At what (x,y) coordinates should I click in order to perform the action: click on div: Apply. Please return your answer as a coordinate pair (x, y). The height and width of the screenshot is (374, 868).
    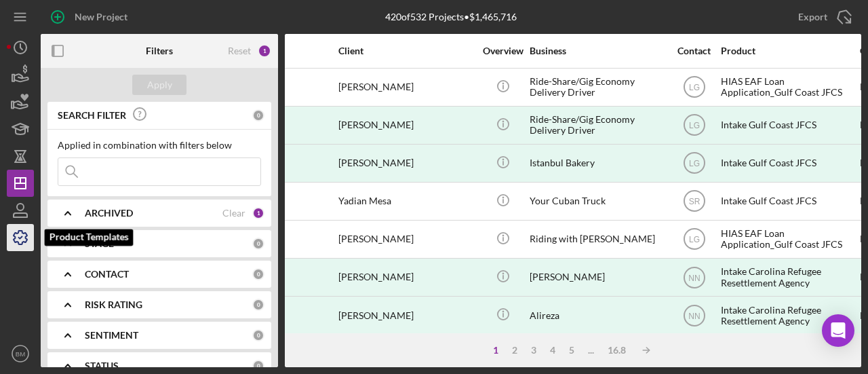
    Looking at the image, I should click on (159, 85).